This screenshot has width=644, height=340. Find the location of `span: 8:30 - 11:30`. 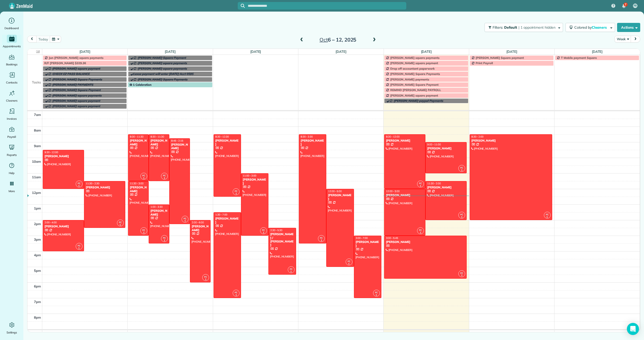

span: 8:30 - 11:30 is located at coordinates (157, 136).